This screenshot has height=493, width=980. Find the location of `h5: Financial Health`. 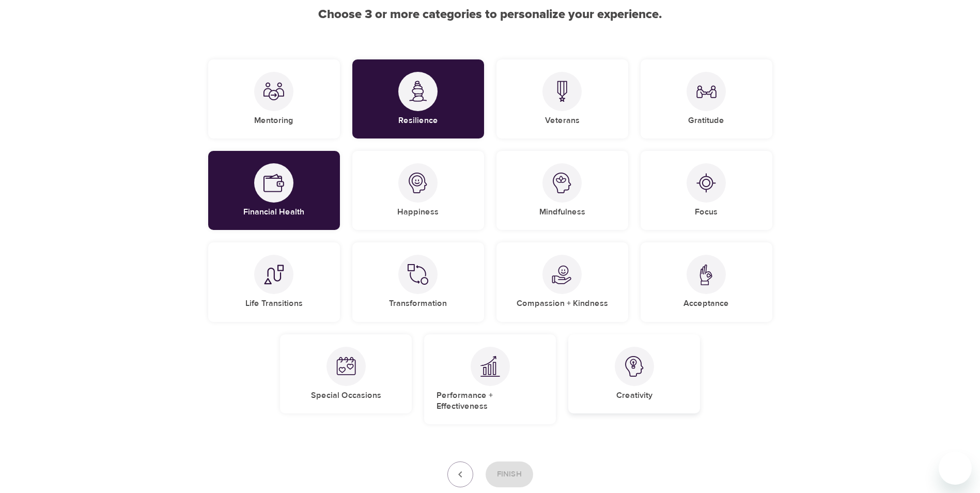

h5: Financial Health is located at coordinates (274, 212).